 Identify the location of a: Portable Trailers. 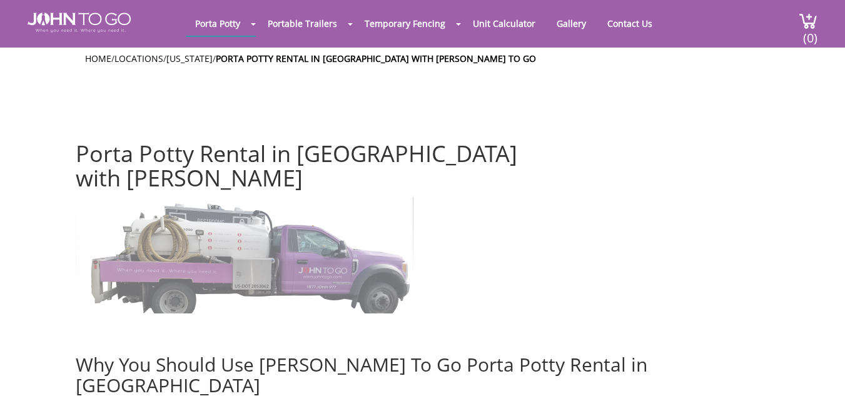
(302, 23).